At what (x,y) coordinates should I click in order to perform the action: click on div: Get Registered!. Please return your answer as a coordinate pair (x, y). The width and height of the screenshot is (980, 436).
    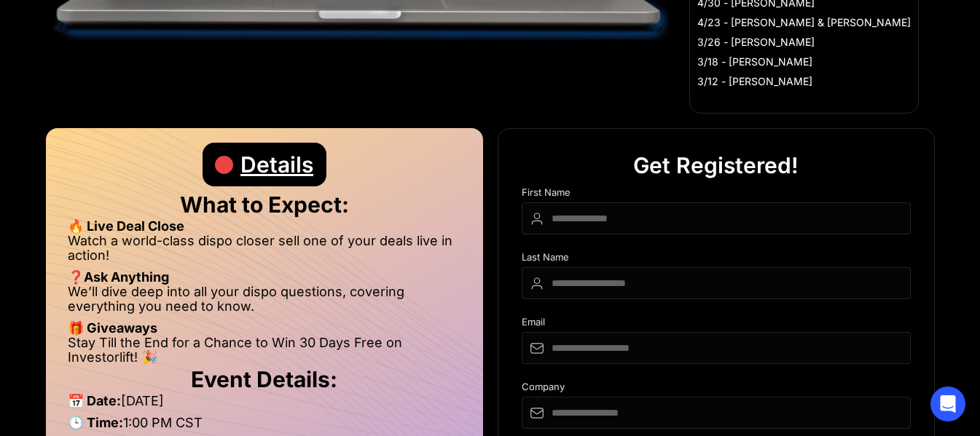
    Looking at the image, I should click on (715, 165).